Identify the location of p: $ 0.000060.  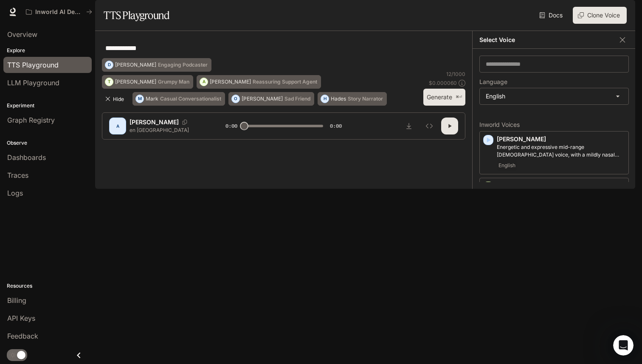
(443, 82).